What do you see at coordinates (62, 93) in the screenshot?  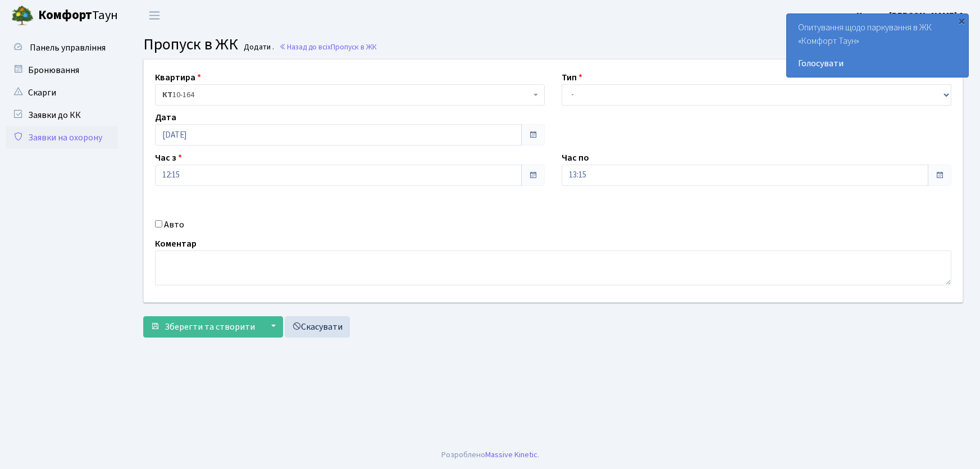 I see `a: Скарги` at bounding box center [62, 93].